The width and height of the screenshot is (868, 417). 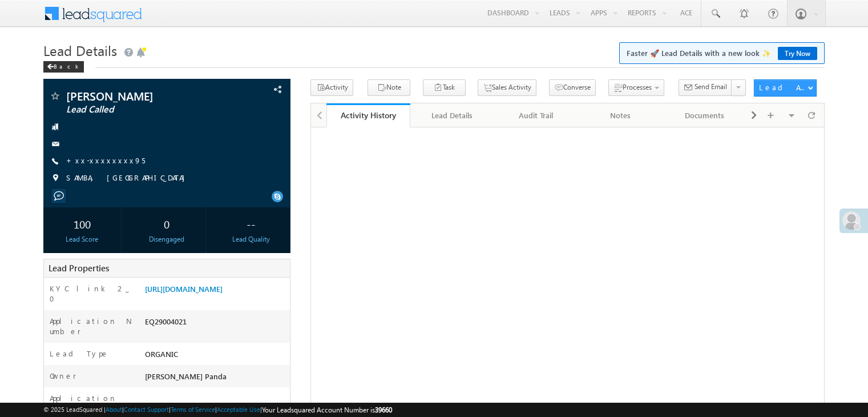 What do you see at coordinates (389, 87) in the screenshot?
I see `button: Note` at bounding box center [389, 87].